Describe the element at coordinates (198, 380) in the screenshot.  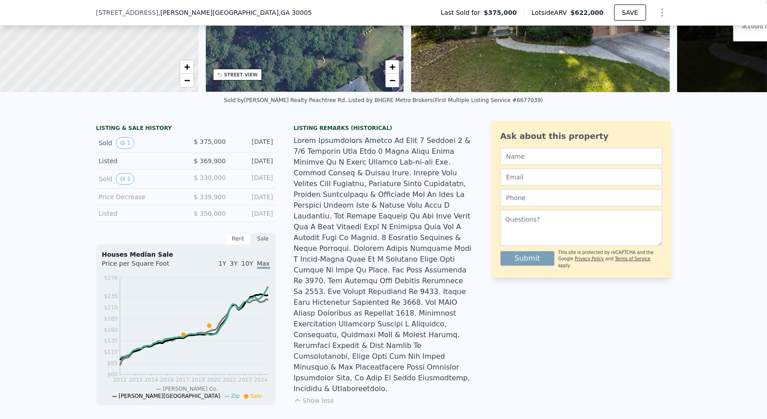
I see `tspan: 2019` at that location.